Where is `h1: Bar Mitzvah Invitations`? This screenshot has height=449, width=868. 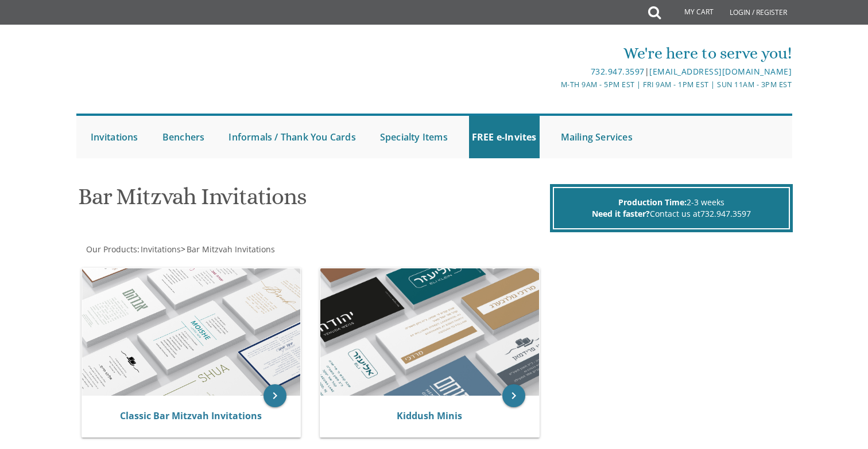
h1: Bar Mitzvah Invitations is located at coordinates (312, 201).